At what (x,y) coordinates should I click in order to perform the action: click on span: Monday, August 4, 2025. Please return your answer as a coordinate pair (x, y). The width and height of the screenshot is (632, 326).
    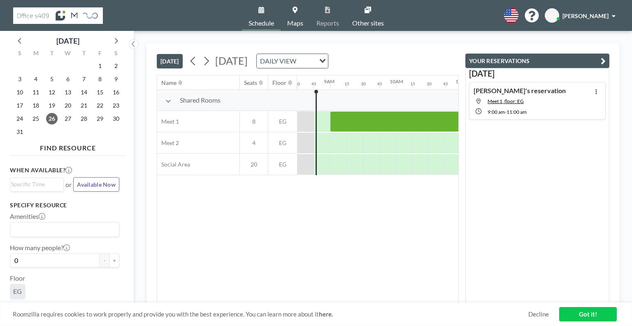
    Looking at the image, I should click on (36, 79).